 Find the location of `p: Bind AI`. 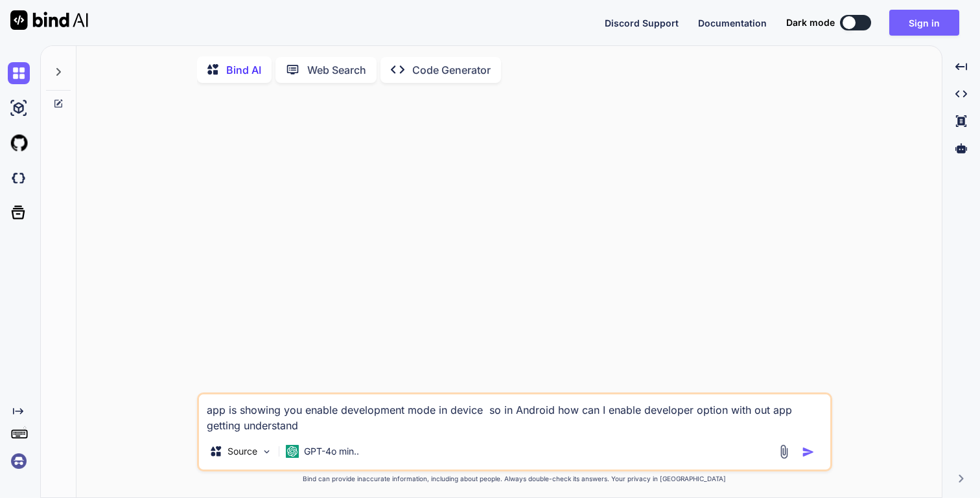

p: Bind AI is located at coordinates (244, 70).